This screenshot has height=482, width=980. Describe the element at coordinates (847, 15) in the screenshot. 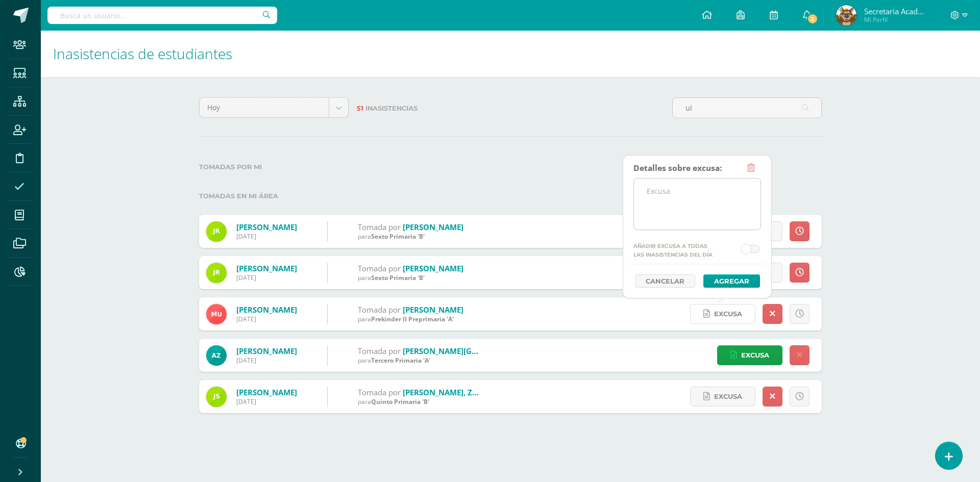

I see `img: d6a28b792dbf0ce41b208e57d9de1635.png` at that location.